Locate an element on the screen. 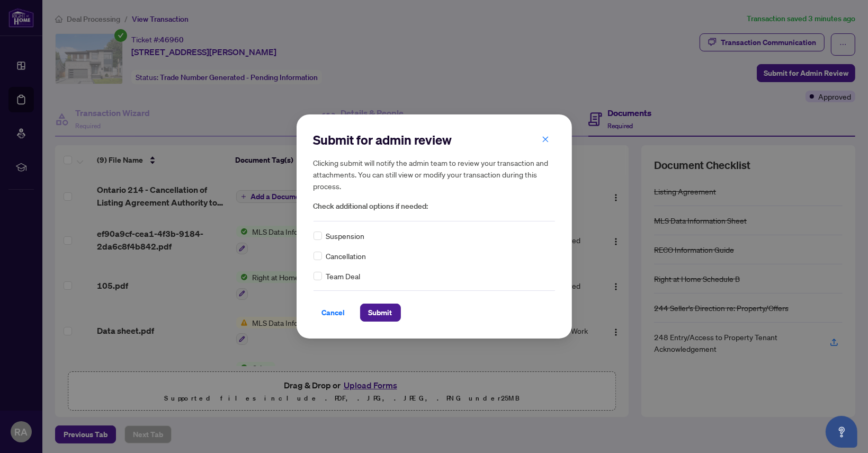 The height and width of the screenshot is (453, 868). span: Cancel is located at coordinates (334, 312).